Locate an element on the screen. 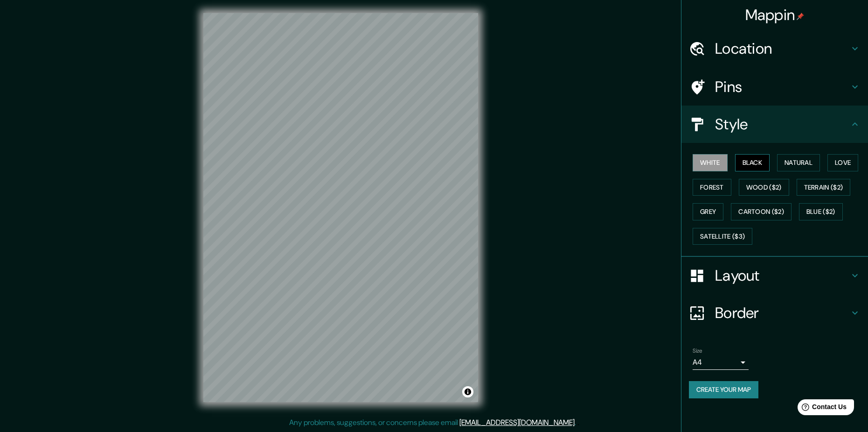 This screenshot has width=868, height=432. img: pin-icon.png is located at coordinates (801, 16).